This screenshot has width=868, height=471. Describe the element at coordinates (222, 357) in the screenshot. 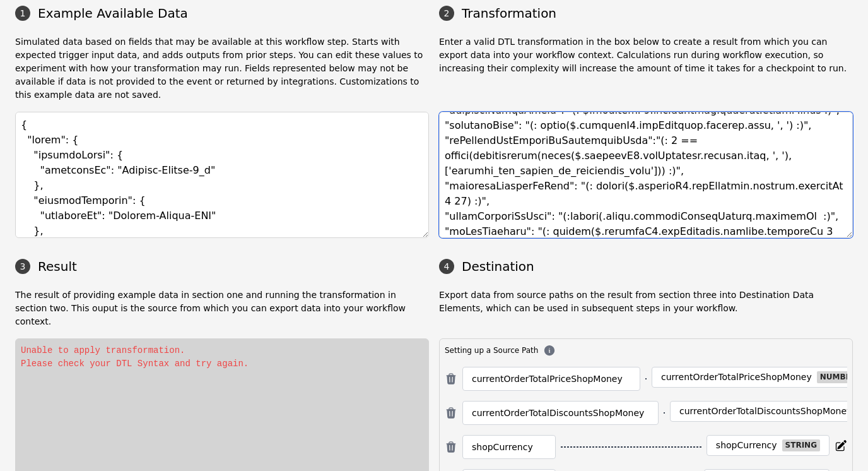

I see `pre: Unable to apply transformation. Please check your DTL Syntax and try again.` at that location.